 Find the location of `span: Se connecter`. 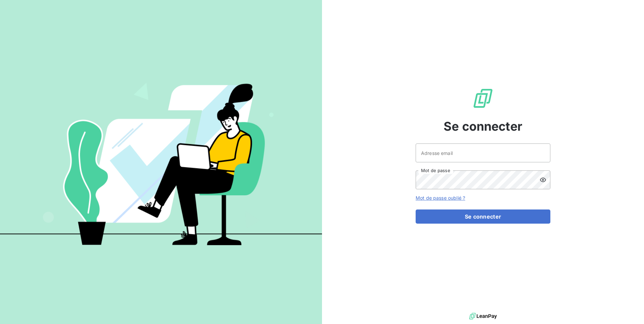

span: Se connecter is located at coordinates (483, 126).